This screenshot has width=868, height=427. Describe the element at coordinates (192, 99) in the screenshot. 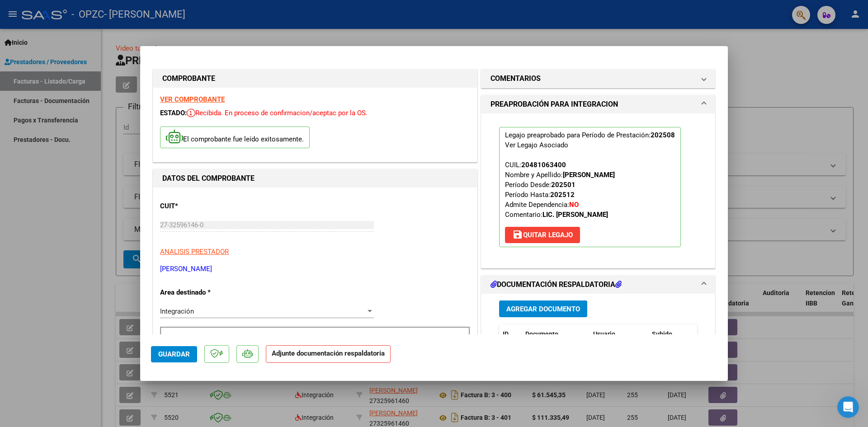

I see `a: VER COMPROBANTE` at that location.